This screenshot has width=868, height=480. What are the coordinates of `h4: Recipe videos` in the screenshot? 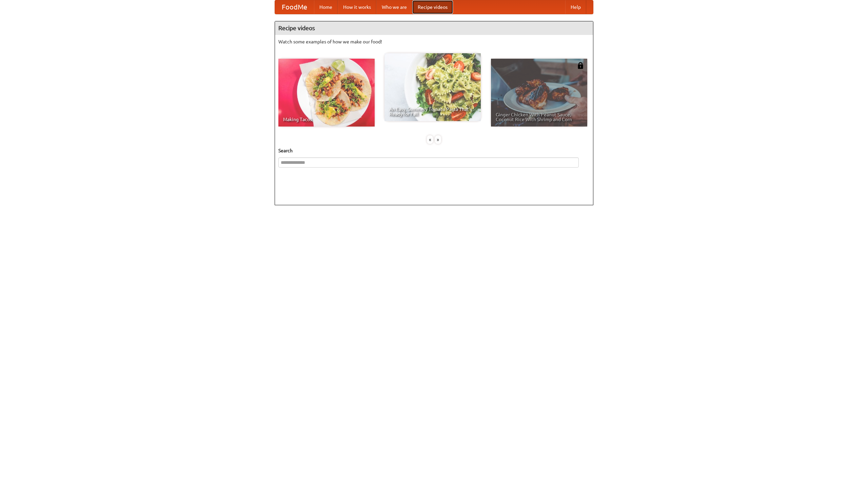 It's located at (434, 29).